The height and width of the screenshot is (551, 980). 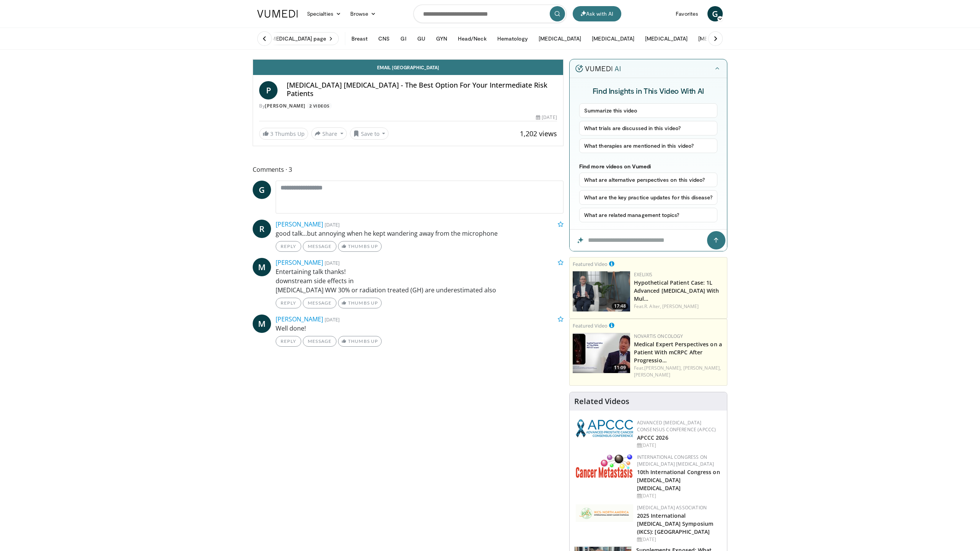 I want to click on a: Novartis Oncology, so click(x=658, y=336).